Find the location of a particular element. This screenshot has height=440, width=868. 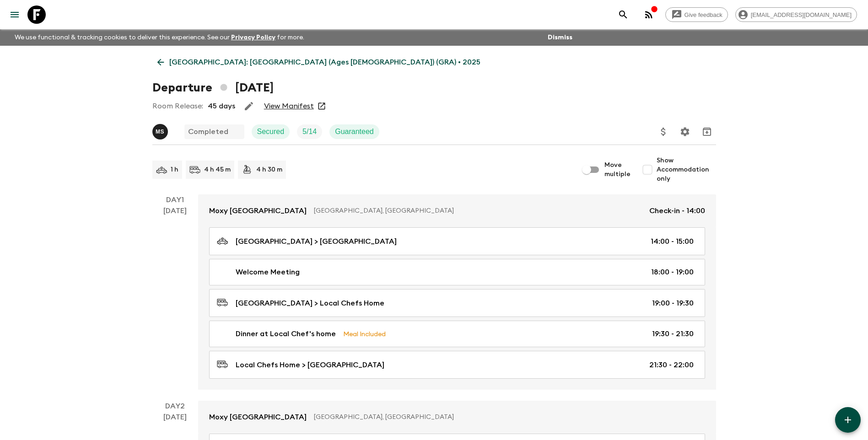

p: We use functional & tracking cookies to deliver this experience. See our for more. is located at coordinates (159, 38).